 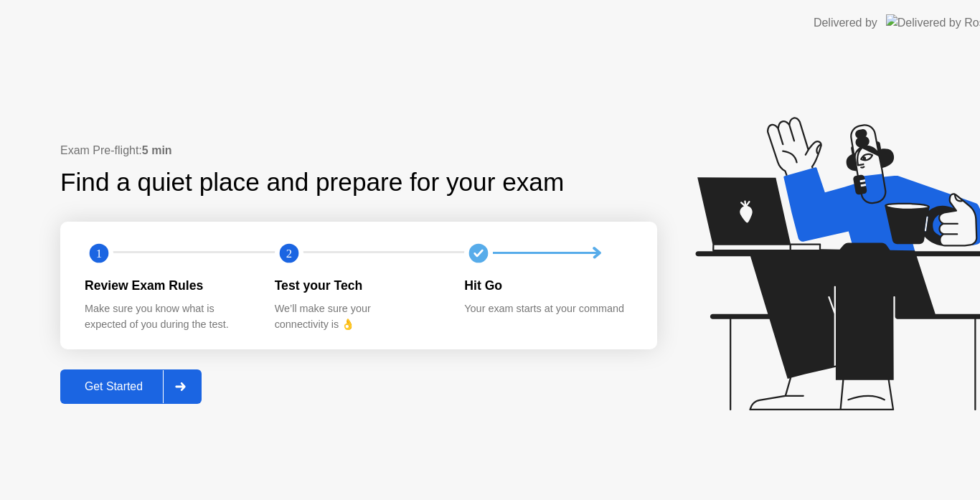 I want to click on text: 2, so click(x=289, y=253).